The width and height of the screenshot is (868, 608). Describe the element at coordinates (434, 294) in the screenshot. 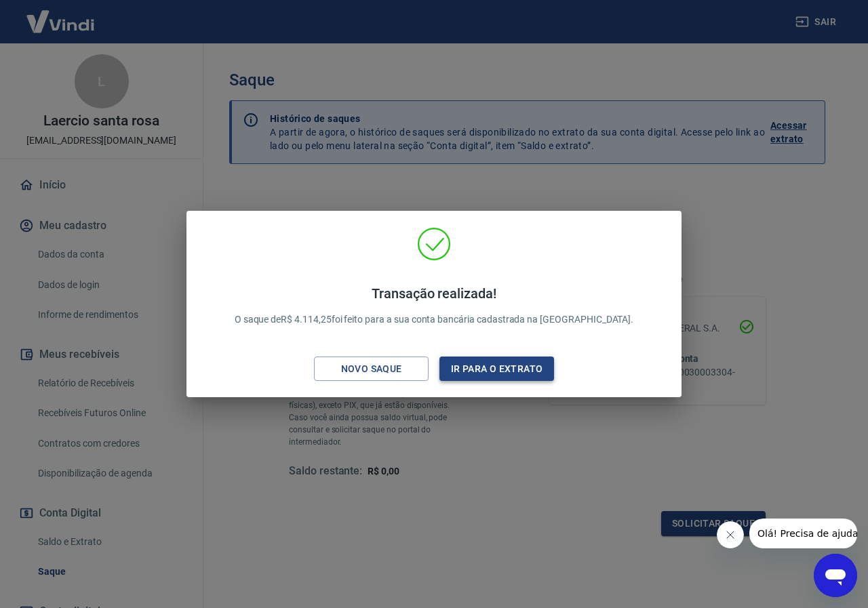

I see `h4: Transação realizada!` at that location.